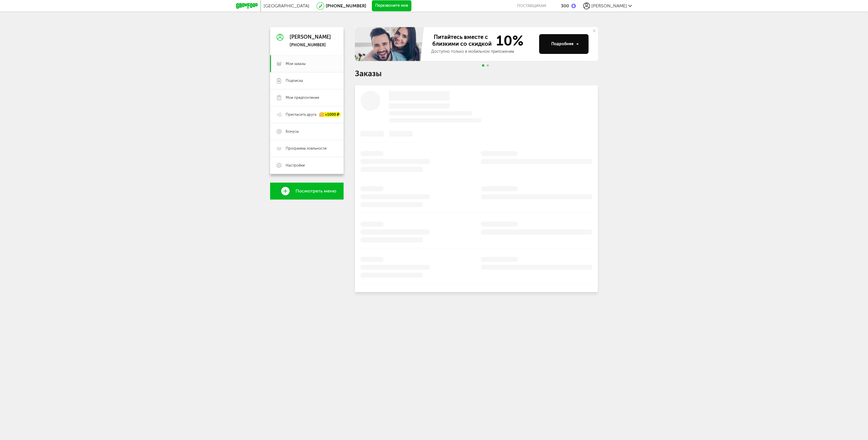 The width and height of the screenshot is (868, 440). Describe the element at coordinates (295, 165) in the screenshot. I see `span: Настройки` at that location.